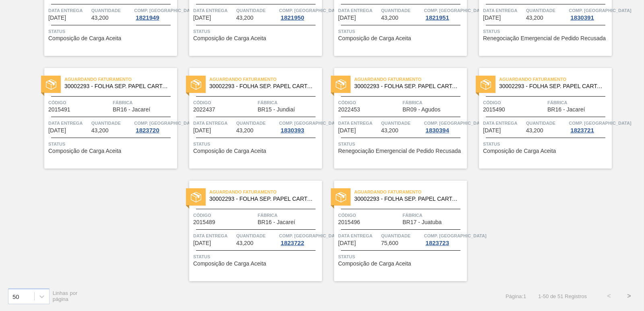 Image resolution: width=644 pixels, height=311 pixels. What do you see at coordinates (292, 17) in the screenshot?
I see `div: 1821950` at bounding box center [292, 17].